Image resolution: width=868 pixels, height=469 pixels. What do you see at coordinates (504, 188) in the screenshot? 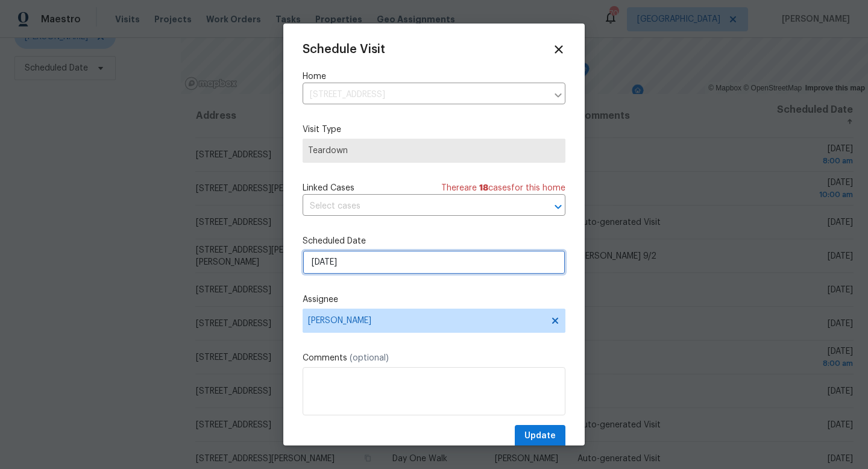
I see `span: There are case s for this home` at bounding box center [504, 188].